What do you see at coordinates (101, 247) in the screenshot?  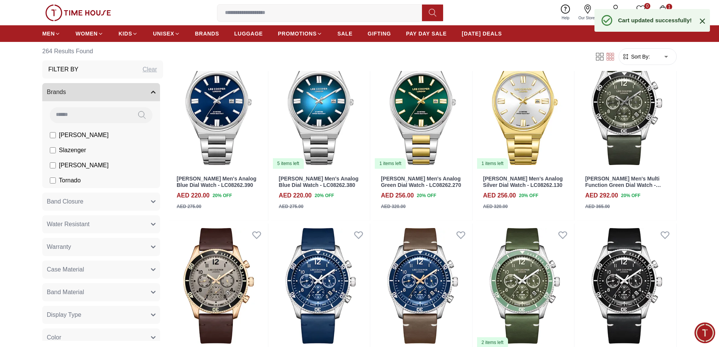 I see `button: Warranty` at bounding box center [101, 247].